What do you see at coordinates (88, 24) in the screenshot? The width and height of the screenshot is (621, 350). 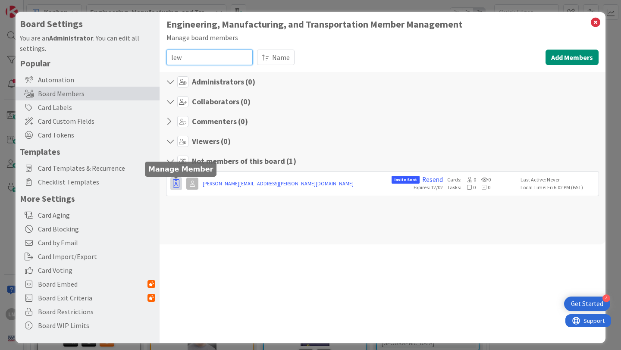 I see `h4: Board Settings` at bounding box center [88, 24].